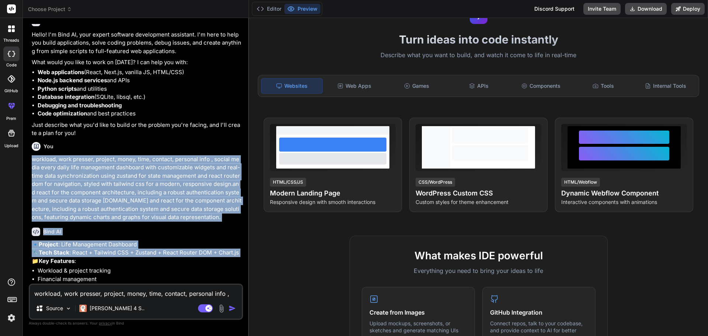 The width and height of the screenshot is (708, 336). Describe the element at coordinates (139, 287) in the screenshot. I see `li: Time tracking & scheduling` at that location.